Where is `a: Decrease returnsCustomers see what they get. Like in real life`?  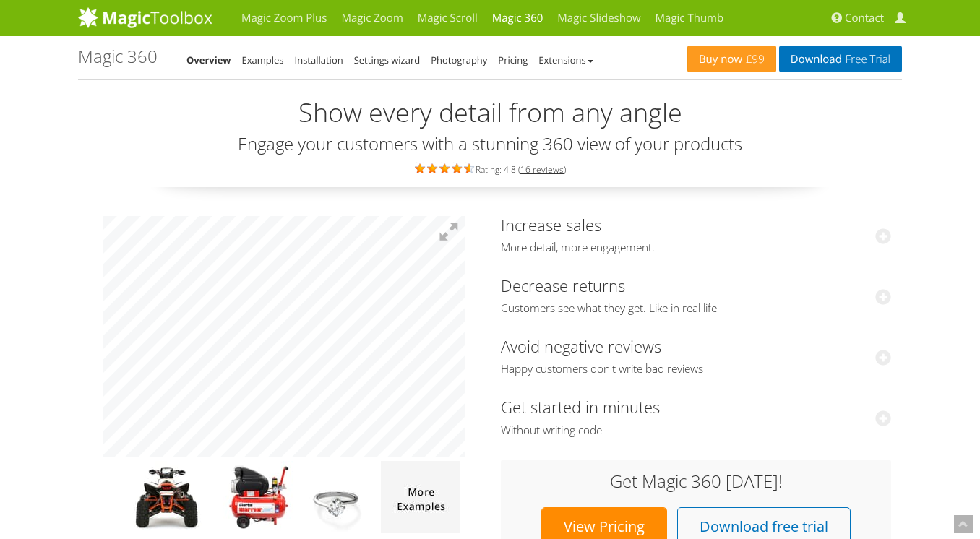
a: Decrease returnsCustomers see what they get. Like in real life is located at coordinates (696, 295).